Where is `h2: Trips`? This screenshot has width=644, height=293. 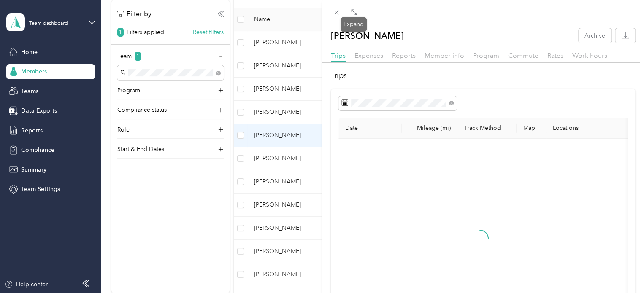
h2: Trips is located at coordinates (483, 76).